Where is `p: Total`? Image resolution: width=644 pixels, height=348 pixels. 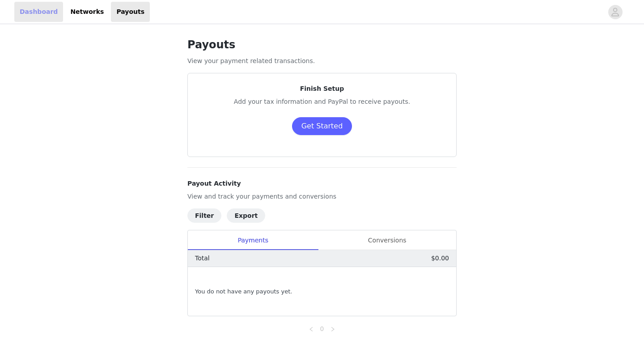
p: Total is located at coordinates (202, 258).